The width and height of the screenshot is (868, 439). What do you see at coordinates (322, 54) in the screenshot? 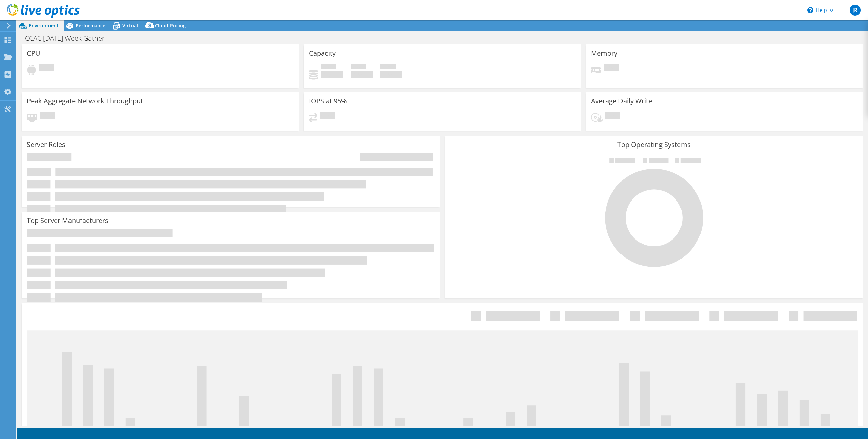
I see `h3: Capacity` at bounding box center [322, 54].